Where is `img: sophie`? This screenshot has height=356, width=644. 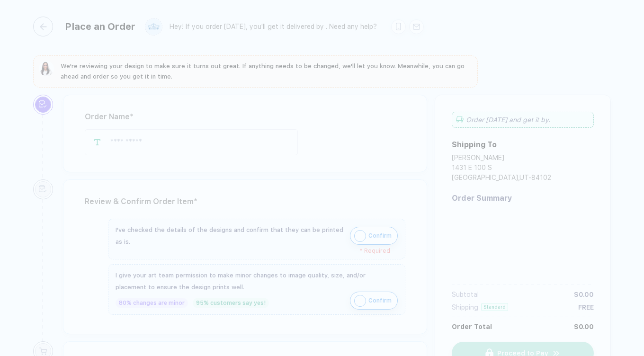
img: sophie is located at coordinates (46, 68).